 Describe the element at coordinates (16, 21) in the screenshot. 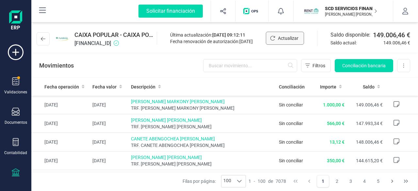

I see `img: Logo Finanedi` at that location.